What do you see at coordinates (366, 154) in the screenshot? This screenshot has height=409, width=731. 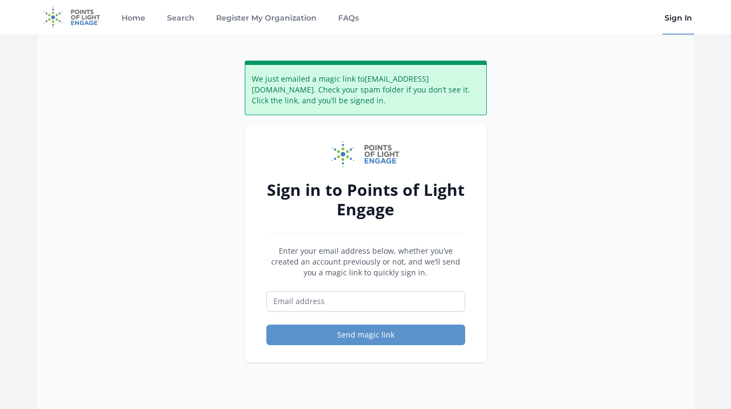 I see `img: Points of Light Engage logo` at bounding box center [366, 154].